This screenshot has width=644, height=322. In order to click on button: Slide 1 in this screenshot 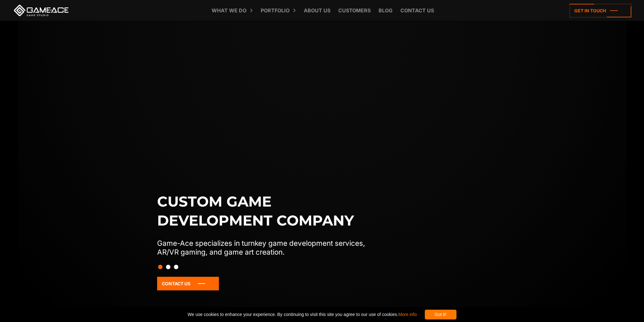, I will do `click(160, 267)`.